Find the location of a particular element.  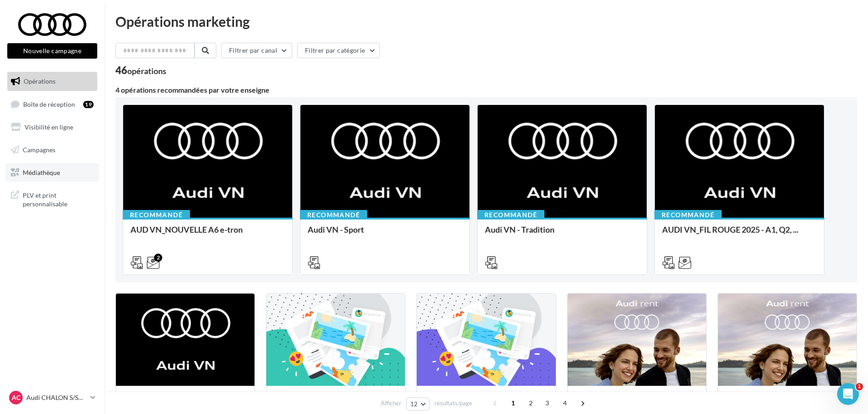

span: Audi VN - Tradition is located at coordinates (520, 229).